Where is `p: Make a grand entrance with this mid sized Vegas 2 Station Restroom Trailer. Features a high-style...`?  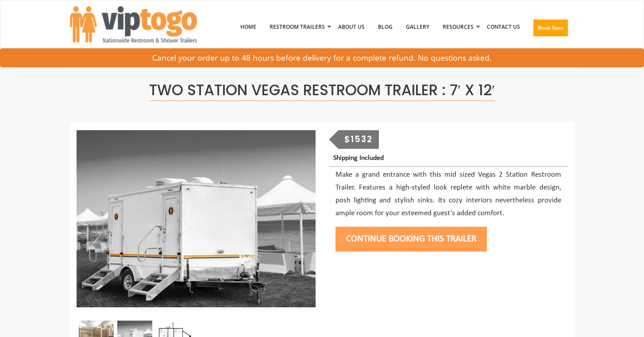
p: Make a grand entrance with this mid sized Vegas 2 Station Restroom Trailer. Features a high-style... is located at coordinates (448, 194).